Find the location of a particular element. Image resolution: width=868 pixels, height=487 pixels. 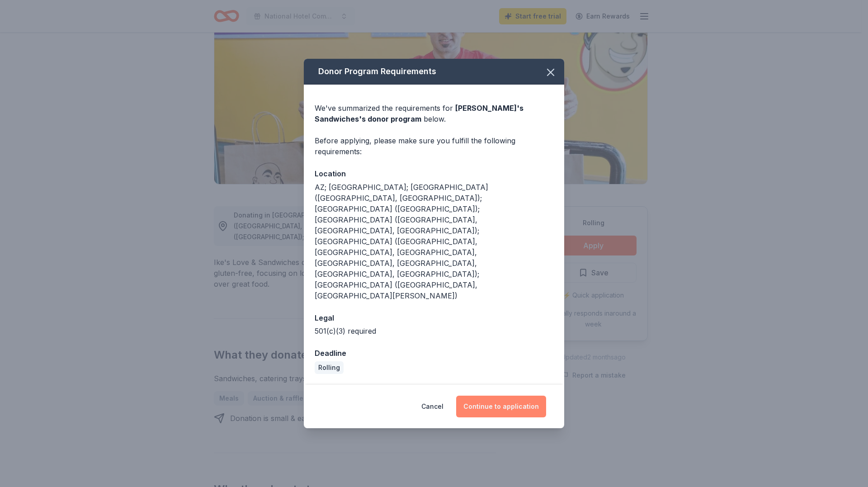

div: Deadline is located at coordinates (434, 353).